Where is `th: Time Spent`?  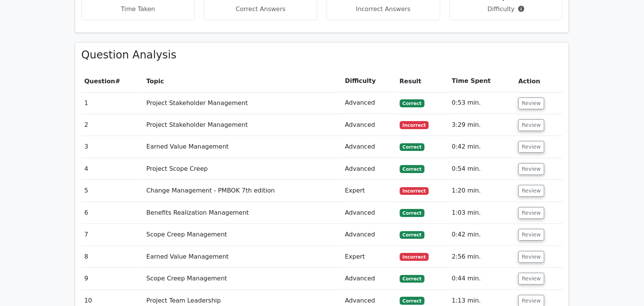
th: Time Spent is located at coordinates (482, 81).